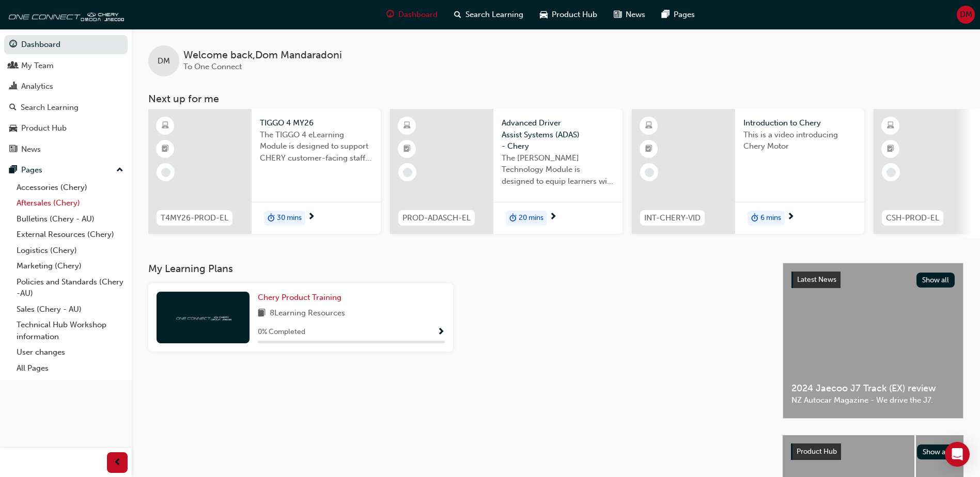  I want to click on span: Pages, so click(684, 15).